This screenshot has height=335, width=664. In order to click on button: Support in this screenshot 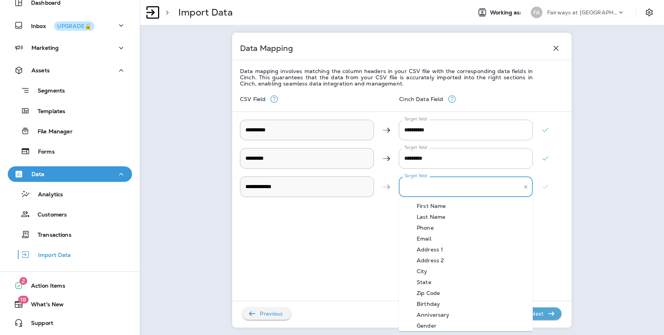, I will do `click(70, 323)`.